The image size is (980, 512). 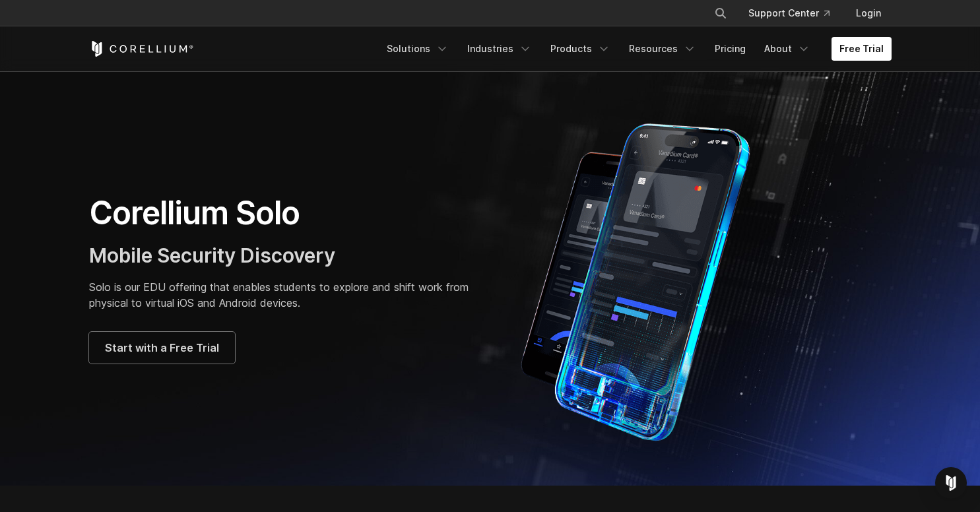 I want to click on img: Corellium Solo for mobile app security solutions, so click(x=646, y=278).